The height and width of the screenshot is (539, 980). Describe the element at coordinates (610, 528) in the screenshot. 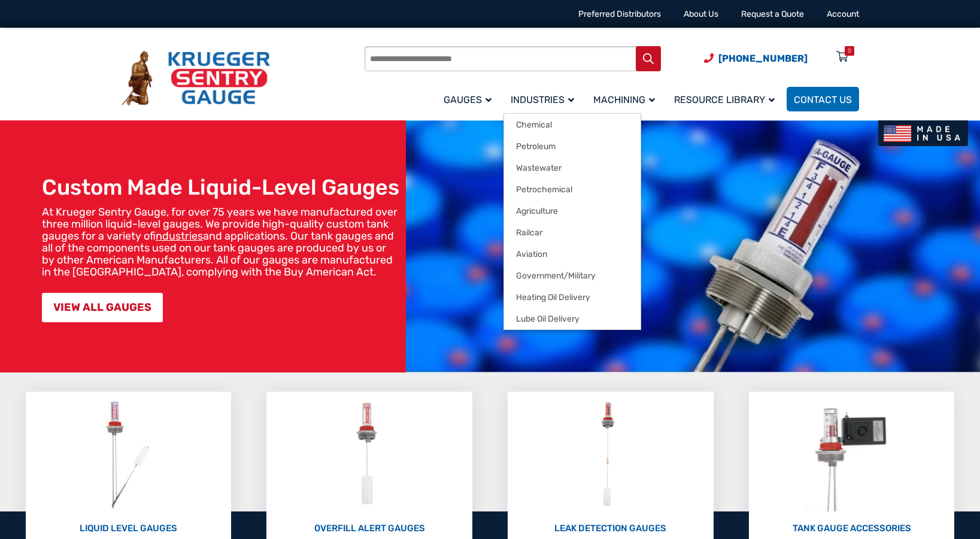

I see `p: LEAK DETECTION GAUGES` at that location.